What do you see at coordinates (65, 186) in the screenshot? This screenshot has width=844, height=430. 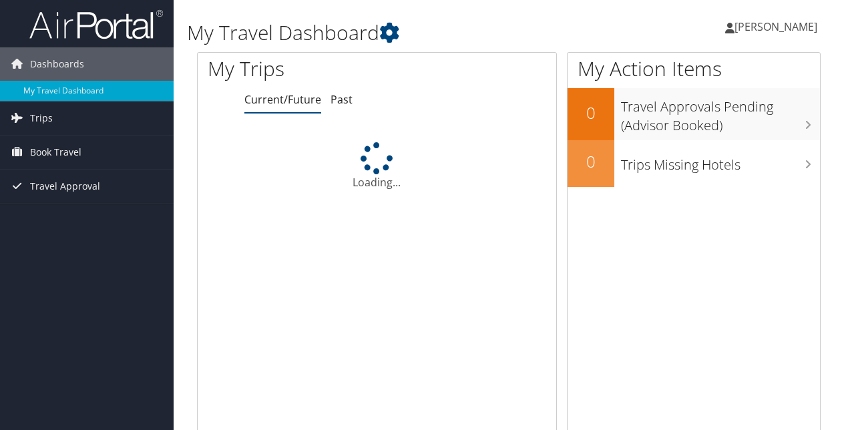 I see `span: Travel Approval` at bounding box center [65, 186].